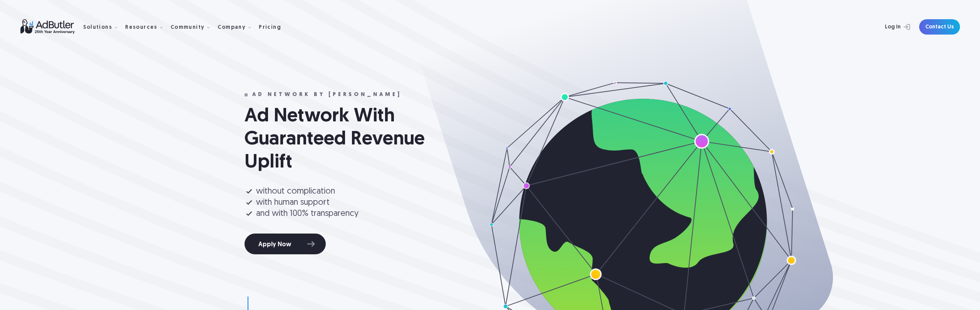 This screenshot has height=310, width=980. What do you see at coordinates (187, 28) in the screenshot?
I see `div: Community` at bounding box center [187, 28].